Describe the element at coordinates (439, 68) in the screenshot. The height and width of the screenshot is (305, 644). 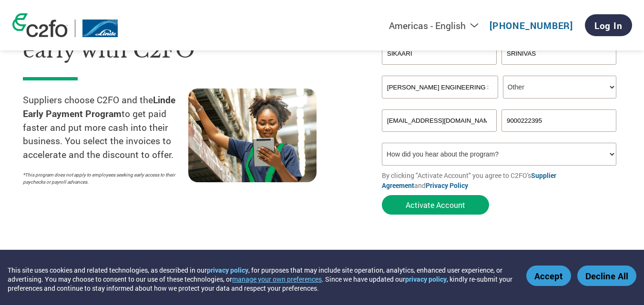
I see `div: Invalid first name or first name is too long` at that location.